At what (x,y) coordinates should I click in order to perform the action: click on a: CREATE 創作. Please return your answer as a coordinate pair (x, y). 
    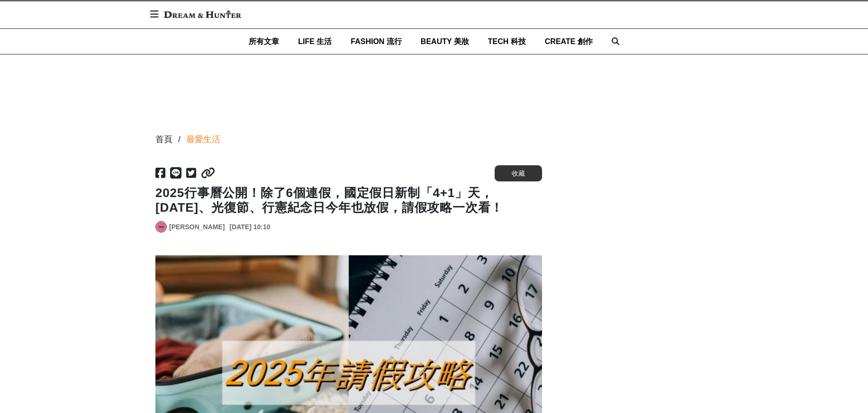
    Looking at the image, I should click on (569, 41).